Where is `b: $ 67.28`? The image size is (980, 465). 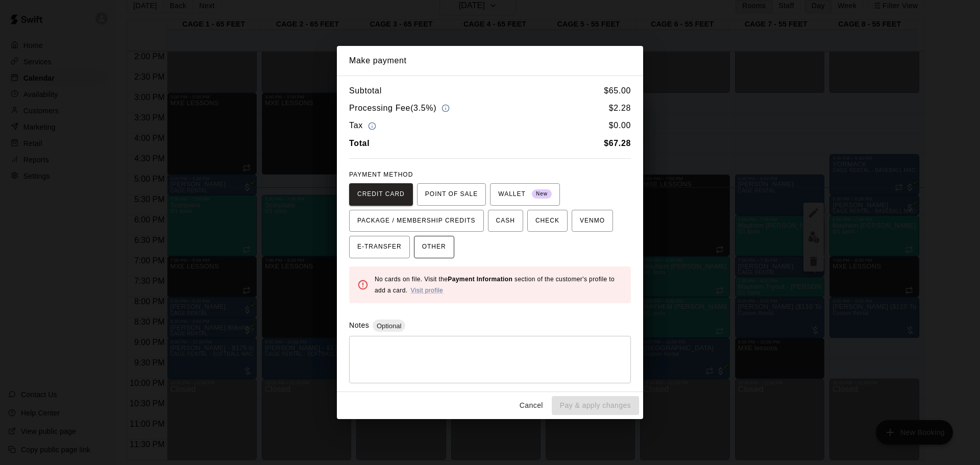 b: $ 67.28 is located at coordinates (617, 143).